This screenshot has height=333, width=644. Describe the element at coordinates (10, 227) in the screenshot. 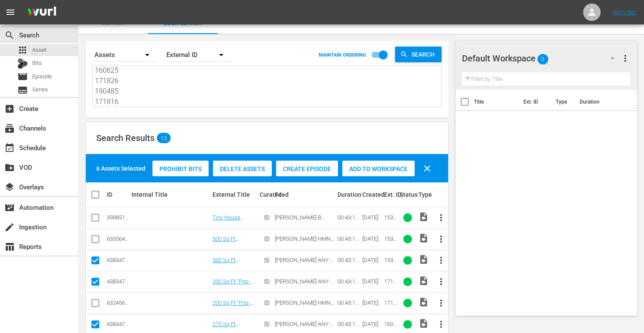

I see `span: Ingestion` at that location.